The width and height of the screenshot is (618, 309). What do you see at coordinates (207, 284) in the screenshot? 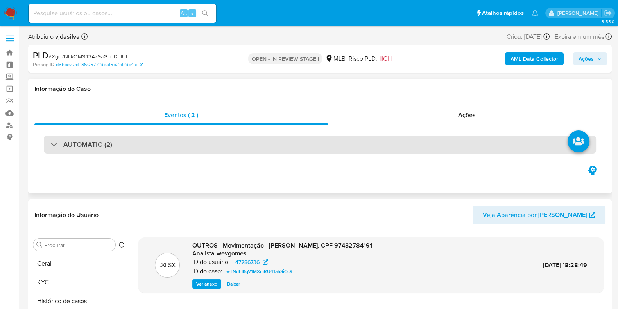
I see `button: Ver anexo` at bounding box center [207, 284].